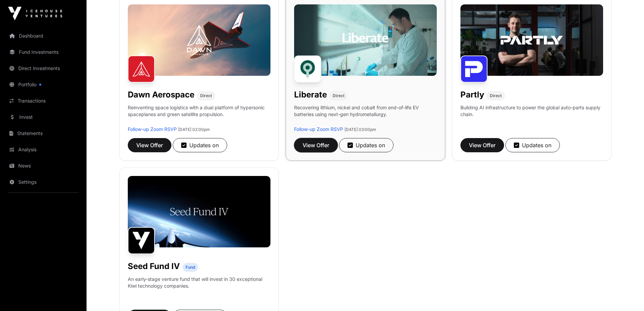  Describe the element at coordinates (532, 40) in the screenshot. I see `img: Partly-Banner.jpg` at that location.